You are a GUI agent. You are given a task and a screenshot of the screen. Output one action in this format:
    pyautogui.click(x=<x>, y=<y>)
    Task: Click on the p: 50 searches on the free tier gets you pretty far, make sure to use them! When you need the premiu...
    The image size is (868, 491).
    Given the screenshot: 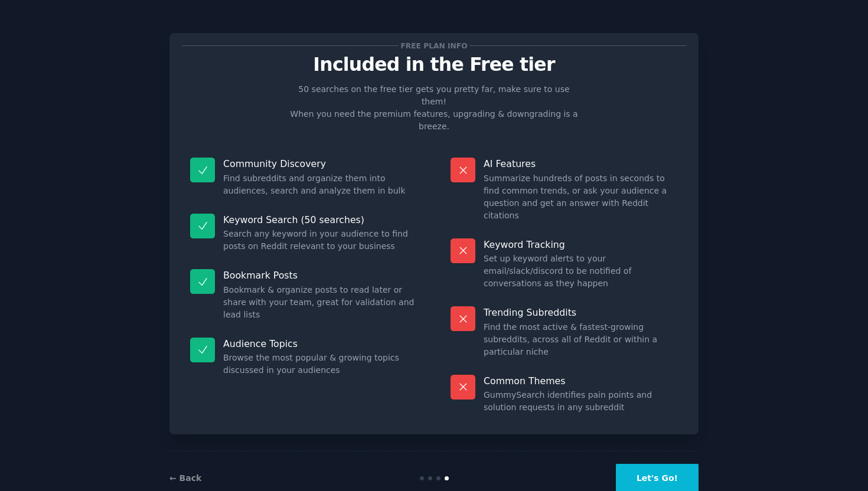 What is the action you would take?
    pyautogui.click(x=434, y=108)
    